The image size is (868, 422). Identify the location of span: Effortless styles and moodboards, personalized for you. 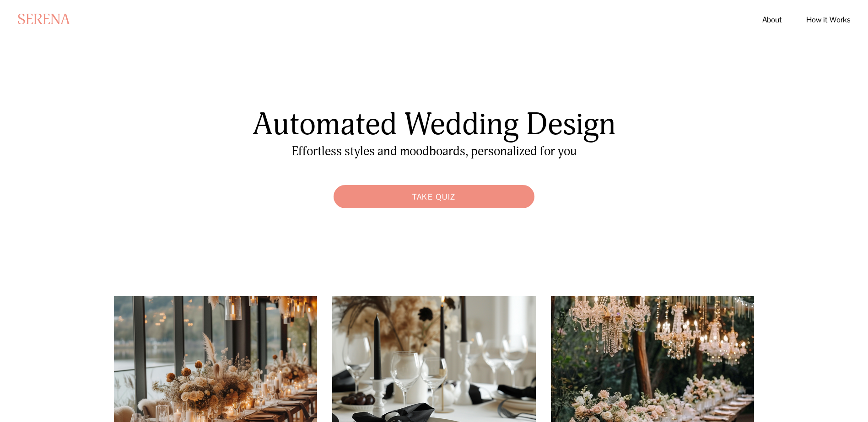
(434, 152).